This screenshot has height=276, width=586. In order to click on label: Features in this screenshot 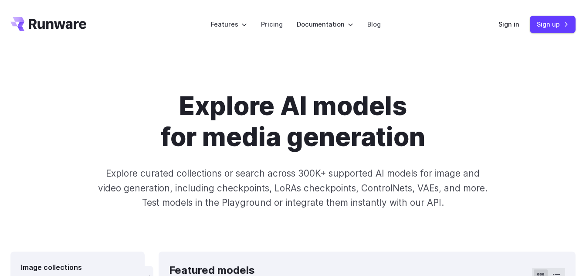, I will do `click(229, 24)`.